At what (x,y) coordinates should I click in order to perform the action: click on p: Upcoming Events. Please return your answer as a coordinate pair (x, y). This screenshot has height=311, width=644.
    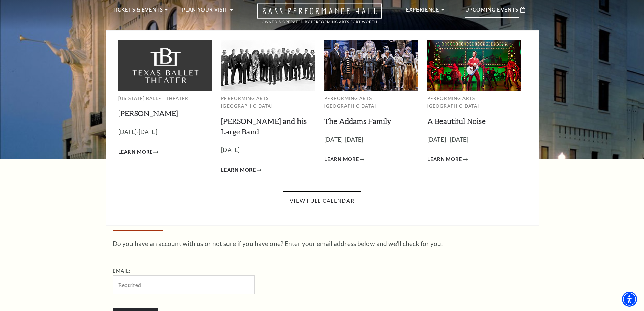
    Looking at the image, I should click on (492, 12).